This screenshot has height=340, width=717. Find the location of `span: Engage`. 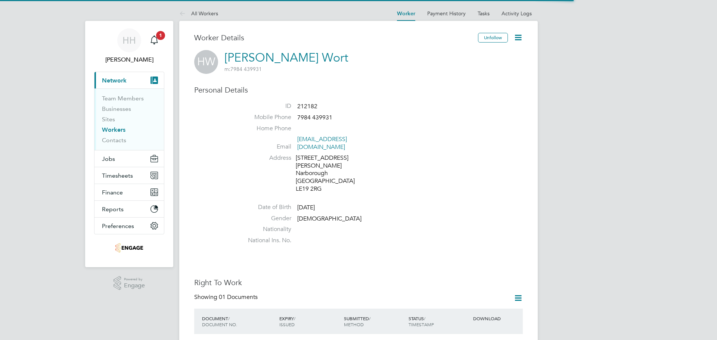

span: Engage is located at coordinates (134, 286).